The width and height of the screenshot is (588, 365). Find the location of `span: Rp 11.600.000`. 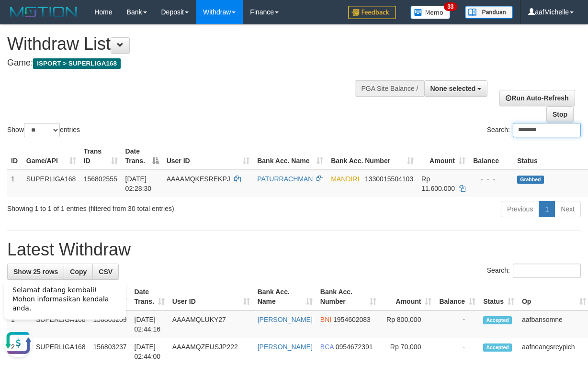

span: Rp 11.600.000 is located at coordinates (438, 184).